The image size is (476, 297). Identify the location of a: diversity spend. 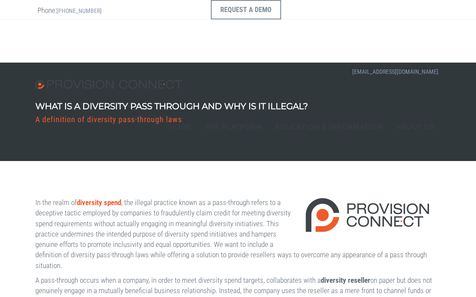
(99, 202).